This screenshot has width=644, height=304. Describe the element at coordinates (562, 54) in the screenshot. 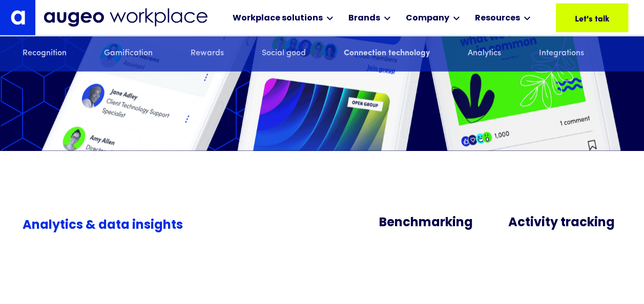

I see `a: Integrations` at that location.